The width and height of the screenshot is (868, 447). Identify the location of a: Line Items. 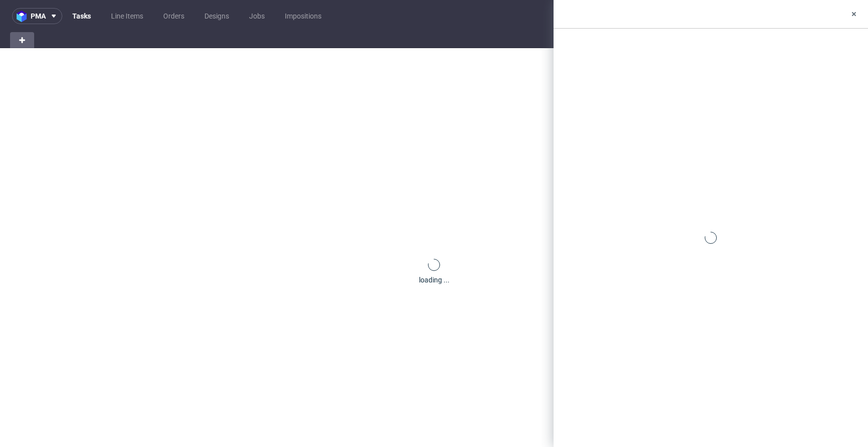
(127, 16).